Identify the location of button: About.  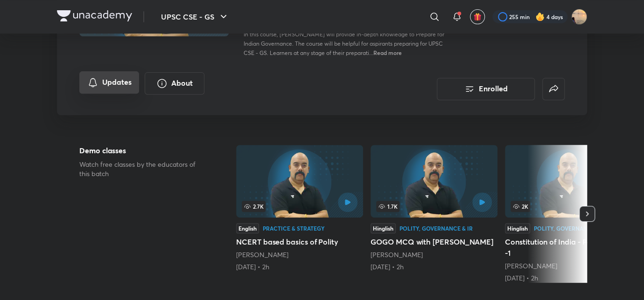
(175, 83).